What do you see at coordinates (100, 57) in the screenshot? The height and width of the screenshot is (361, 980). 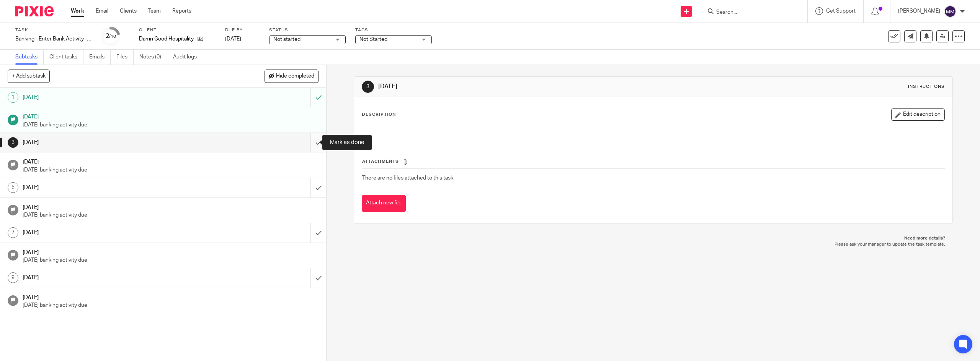 I see `a: Emails` at bounding box center [100, 57].